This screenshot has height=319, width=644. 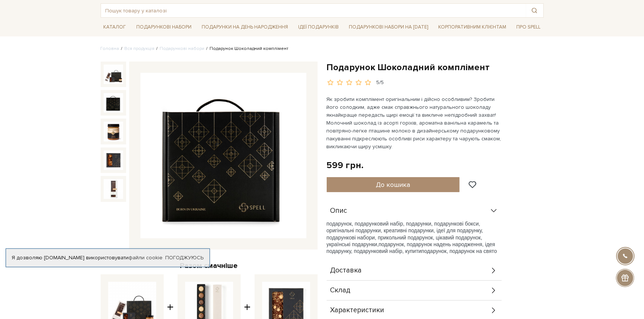 What do you see at coordinates (404, 234) in the screenshot?
I see `span: подарунок, подарунковий набір, подарунки, подарункові бокси, оригінальні подарунки, креативні под...` at bounding box center [404, 234].